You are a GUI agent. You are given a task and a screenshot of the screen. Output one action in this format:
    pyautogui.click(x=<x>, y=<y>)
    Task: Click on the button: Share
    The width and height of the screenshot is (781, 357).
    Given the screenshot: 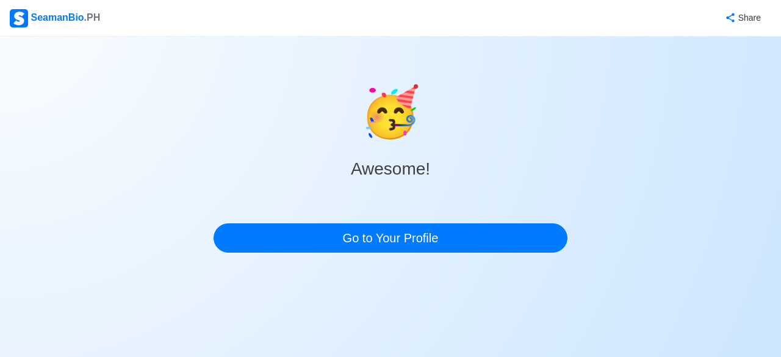 What is the action you would take?
    pyautogui.click(x=742, y=18)
    